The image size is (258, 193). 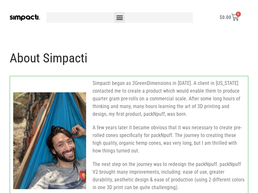 What do you see at coordinates (225, 17) in the screenshot?
I see `bdi: 0.00` at bounding box center [225, 17].